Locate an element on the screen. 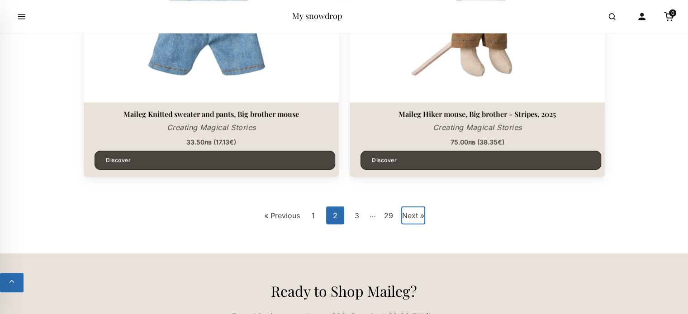 The image size is (688, 314). a: « Previous is located at coordinates (282, 216).